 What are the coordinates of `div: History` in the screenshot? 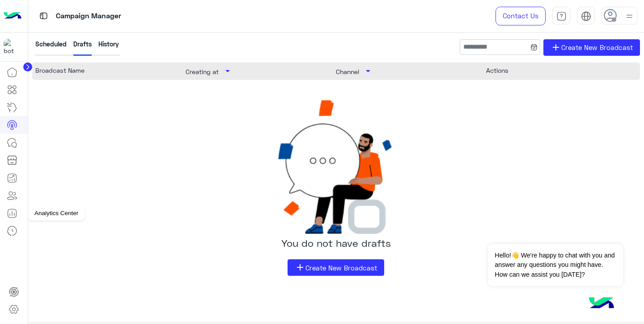 It's located at (109, 47).